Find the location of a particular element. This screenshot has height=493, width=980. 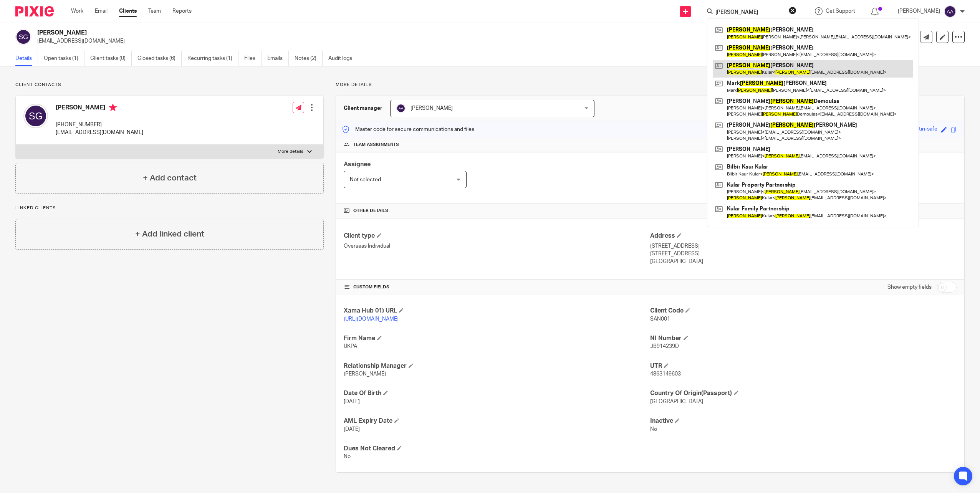

p: Overseas Individual is located at coordinates (497, 246).